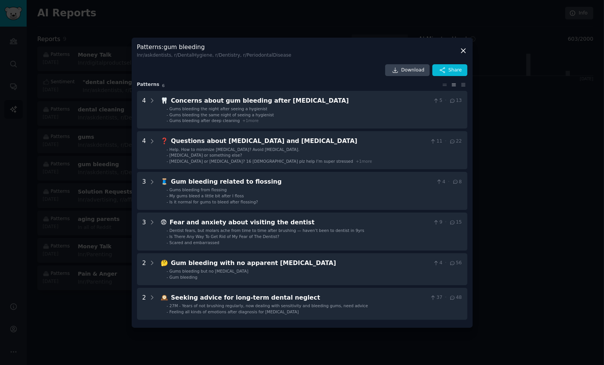  Describe the element at coordinates (299, 298) in the screenshot. I see `div: Seeking advice for long-term dental neglect` at that location.